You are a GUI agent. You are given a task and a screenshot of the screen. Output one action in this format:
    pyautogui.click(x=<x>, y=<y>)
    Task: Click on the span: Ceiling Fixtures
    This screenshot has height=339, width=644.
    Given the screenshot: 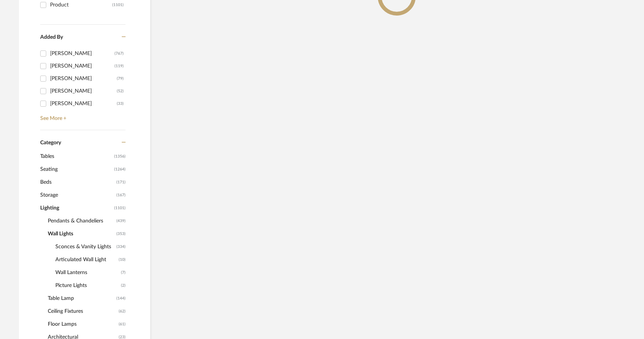 What is the action you would take?
    pyautogui.click(x=83, y=311)
    